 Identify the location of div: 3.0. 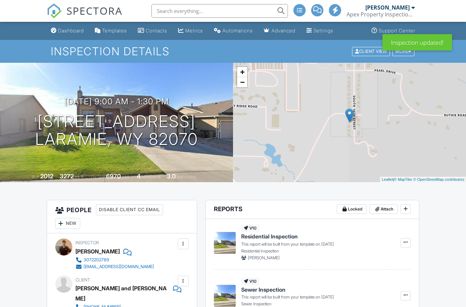
(171, 176).